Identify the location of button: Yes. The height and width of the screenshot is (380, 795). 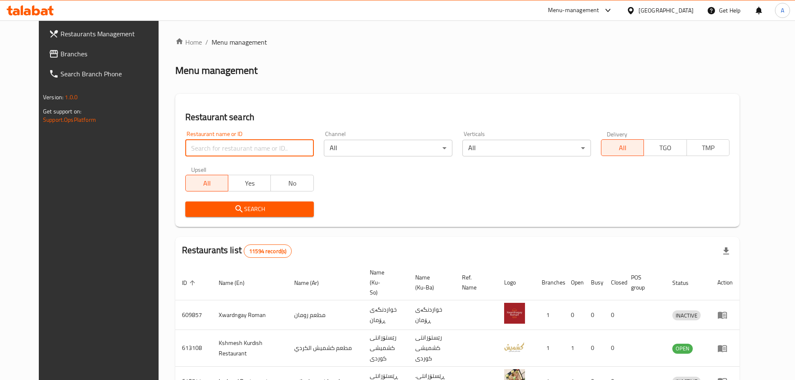
(249, 183).